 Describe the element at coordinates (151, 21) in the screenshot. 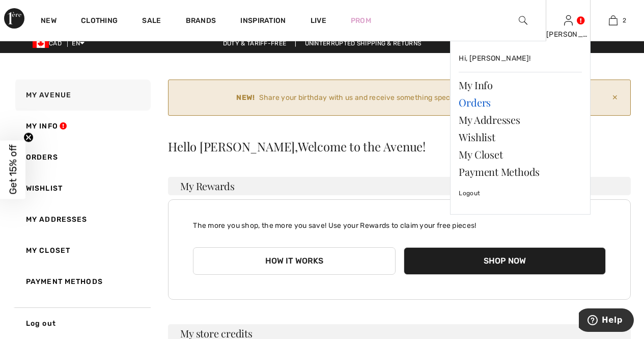

I see `a: Sale` at that location.